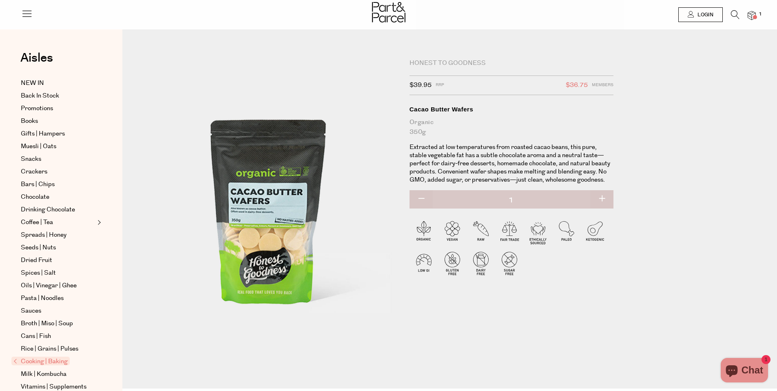  Describe the element at coordinates (595, 232) in the screenshot. I see `img: P_P-ICONS-Live_Bec_V11_Ketogenic.svg` at that location.